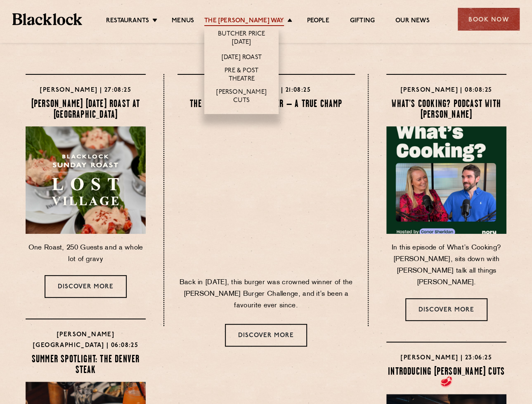 The height and width of the screenshot is (404, 532). I want to click on a: Our News, so click(412, 22).